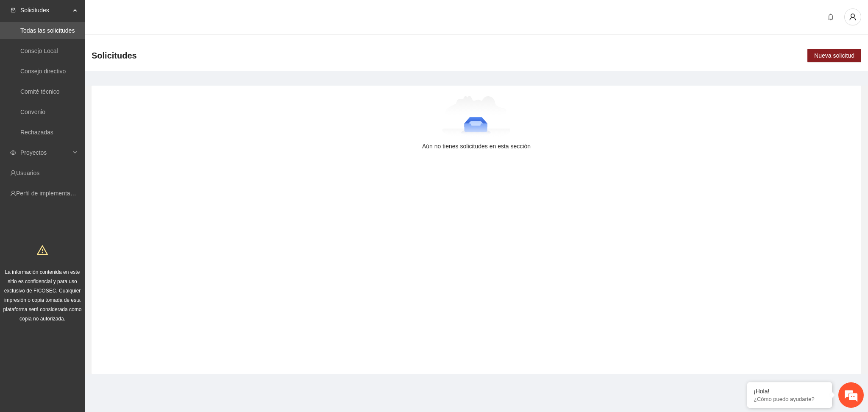  I want to click on a: Comité técnico, so click(40, 91).